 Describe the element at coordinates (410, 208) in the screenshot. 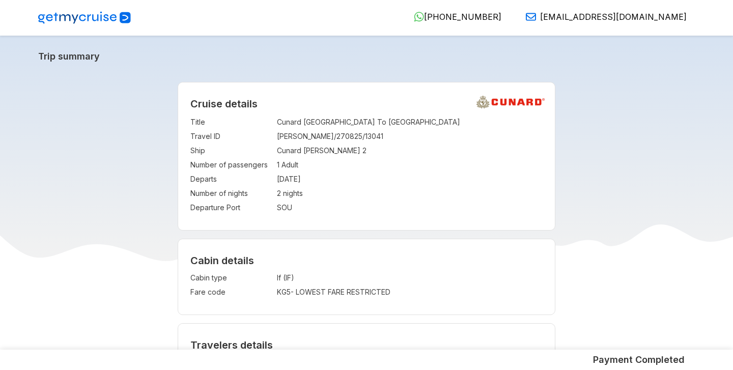

I see `td: SOU` at that location.